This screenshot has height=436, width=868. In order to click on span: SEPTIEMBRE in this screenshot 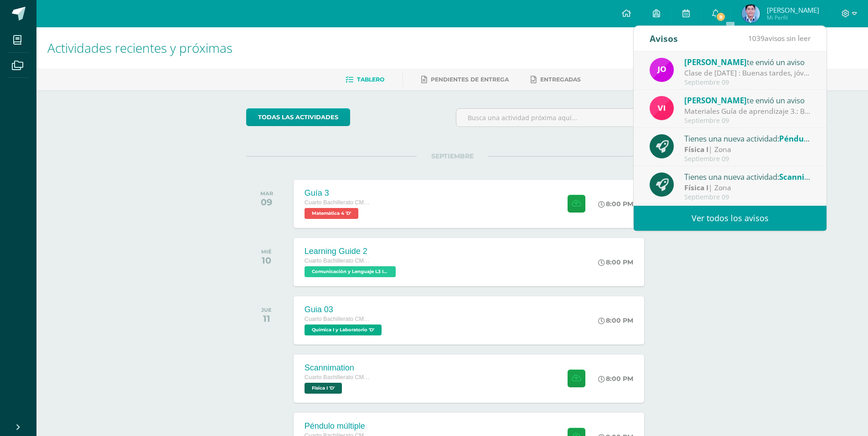, I will do `click(452, 157)`.